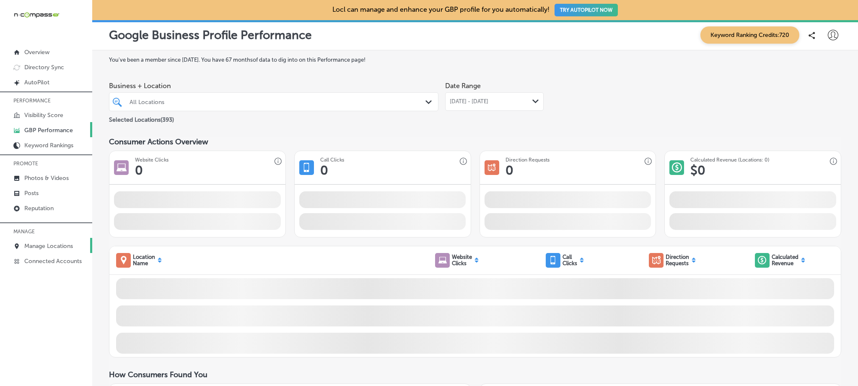  I want to click on div: All Locations, so click(278, 101).